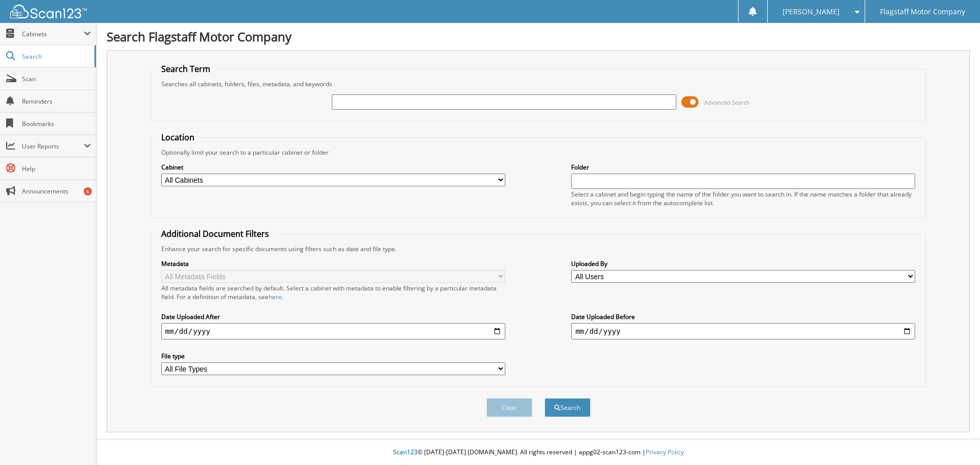  Describe the element at coordinates (539, 152) in the screenshot. I see `div: Optionally limit your search to a particular cabinet or folder` at that location.